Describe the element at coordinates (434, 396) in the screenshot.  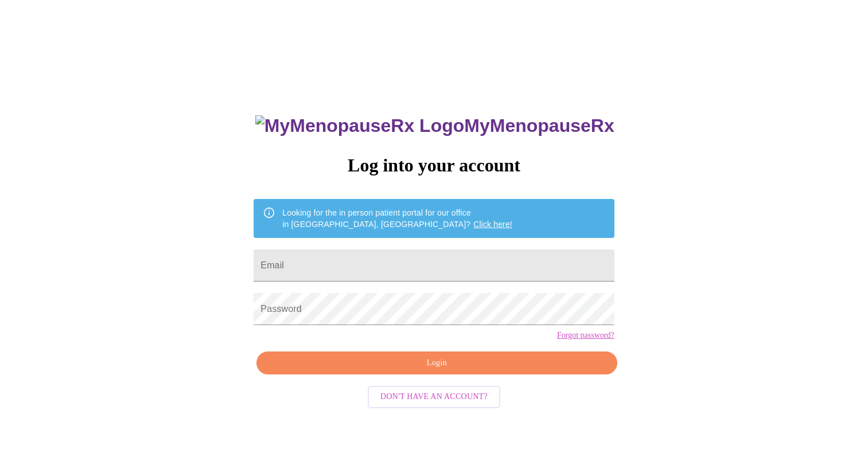
I see `a: Don't have an account?` at that location.